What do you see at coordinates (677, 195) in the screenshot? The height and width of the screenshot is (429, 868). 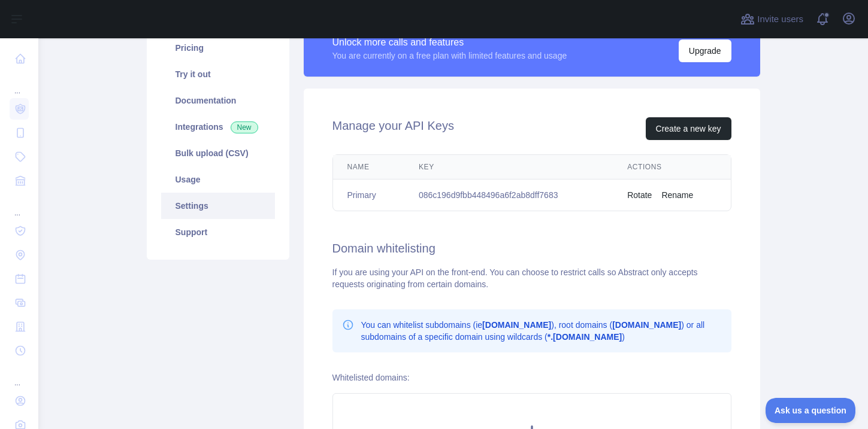 I see `button: Rename` at bounding box center [677, 195].